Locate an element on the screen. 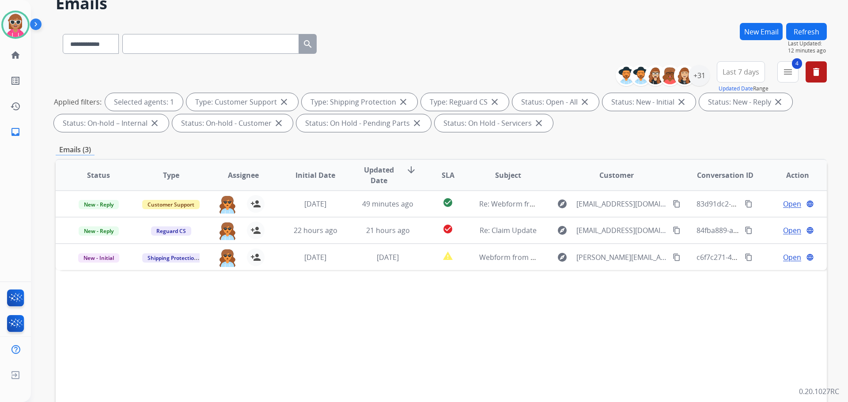  mat-icon: inbox is located at coordinates (15, 132).